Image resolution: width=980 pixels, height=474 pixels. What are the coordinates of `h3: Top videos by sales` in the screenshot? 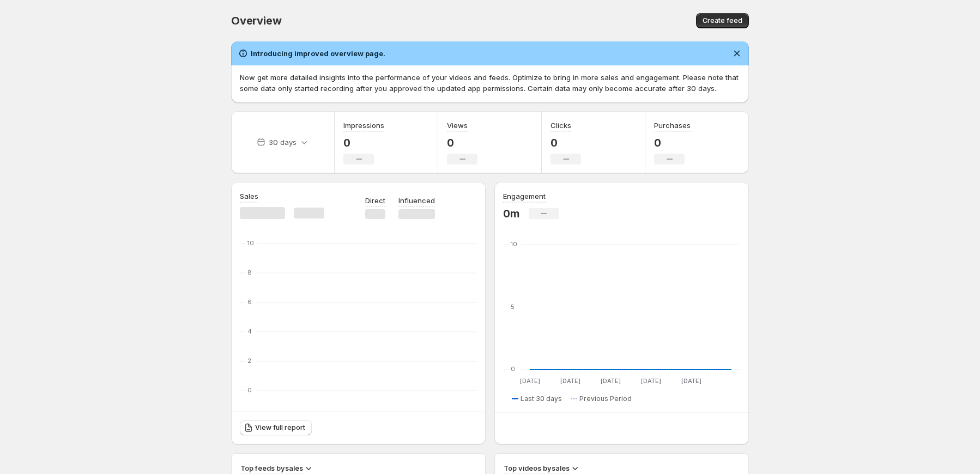 It's located at (536, 468).